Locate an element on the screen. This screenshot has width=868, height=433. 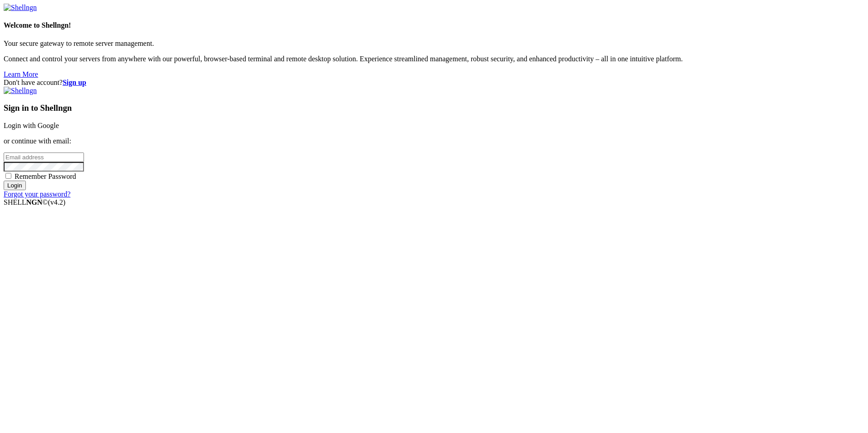
span: 4.2.0 is located at coordinates (57, 202).